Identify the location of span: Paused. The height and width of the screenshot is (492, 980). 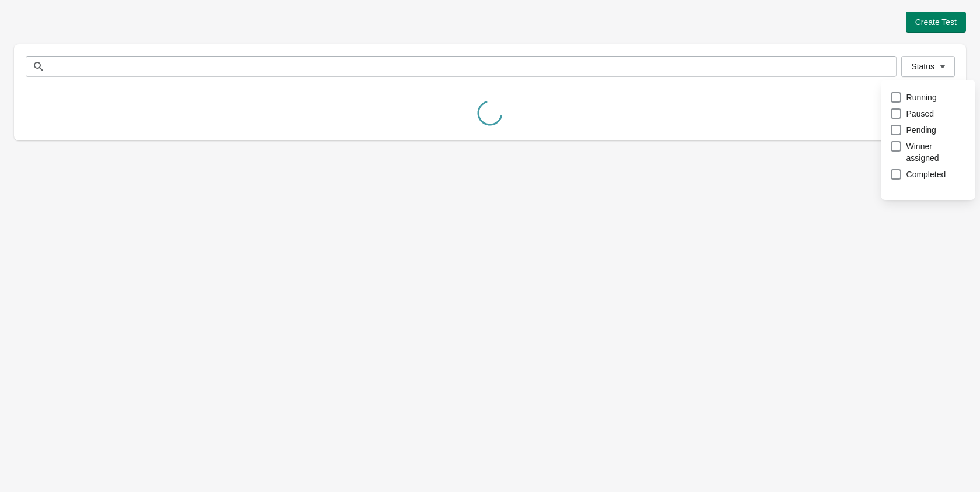
(920, 114).